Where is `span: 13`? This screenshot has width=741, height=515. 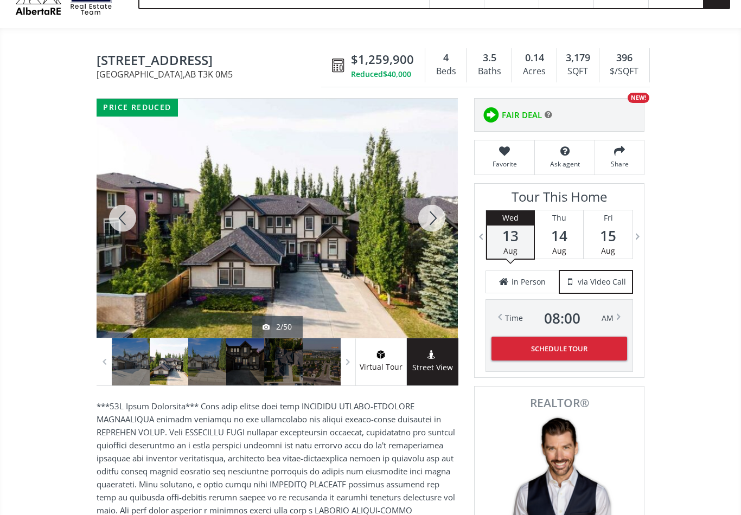
span: 13 is located at coordinates (511, 236).